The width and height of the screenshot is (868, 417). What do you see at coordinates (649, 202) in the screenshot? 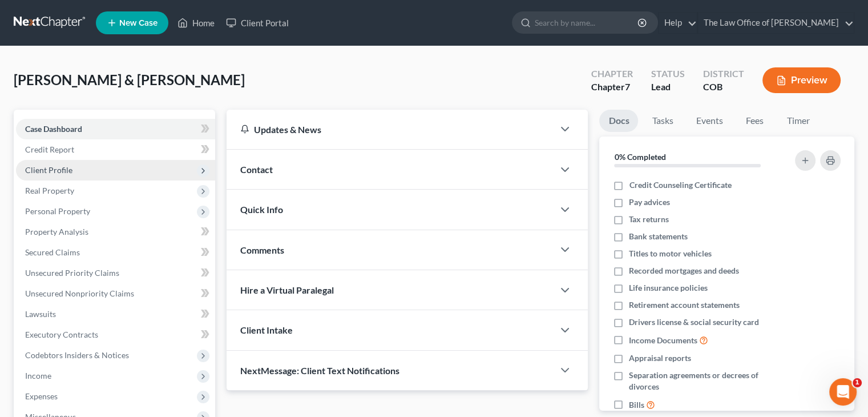
I see `span: Pay advices` at bounding box center [649, 202].